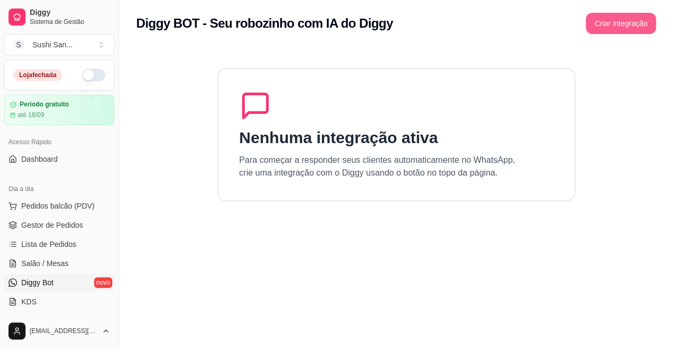  What do you see at coordinates (49, 244) in the screenshot?
I see `span: Lista de Pedidos` at bounding box center [49, 244].